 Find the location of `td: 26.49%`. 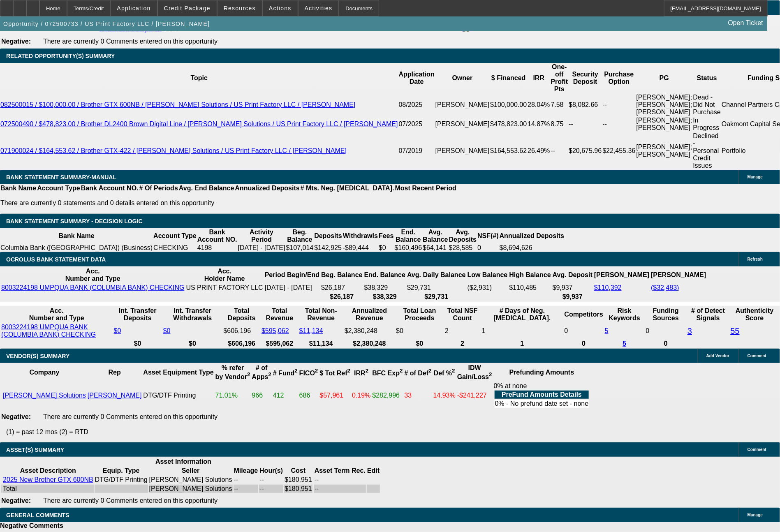

td: 26.49% is located at coordinates (538, 151).